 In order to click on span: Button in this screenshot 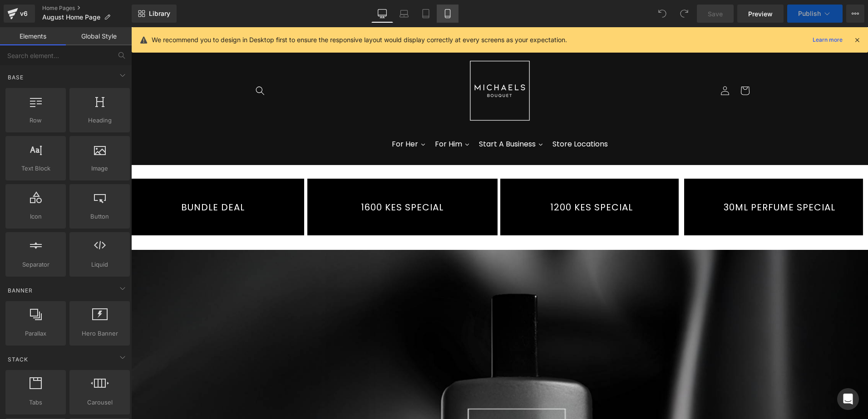, I will do `click(100, 216)`.